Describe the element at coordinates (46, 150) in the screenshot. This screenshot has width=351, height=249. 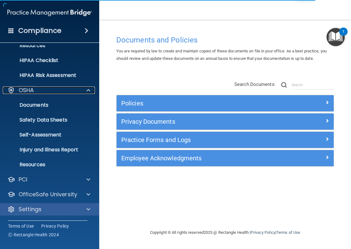
I see `p: Injury and Illness Report` at that location.